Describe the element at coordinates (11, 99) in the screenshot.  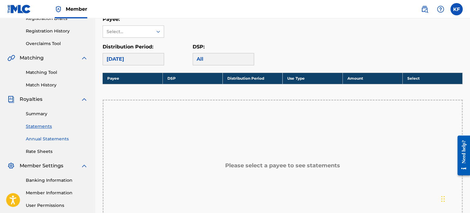
I see `img: Royalties` at that location.